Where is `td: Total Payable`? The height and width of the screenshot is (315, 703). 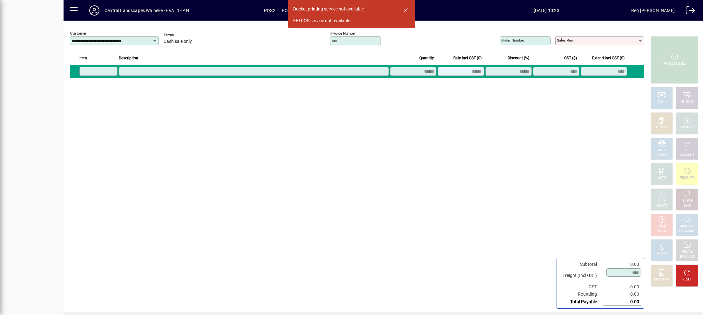
td: Total Payable is located at coordinates (581, 302).